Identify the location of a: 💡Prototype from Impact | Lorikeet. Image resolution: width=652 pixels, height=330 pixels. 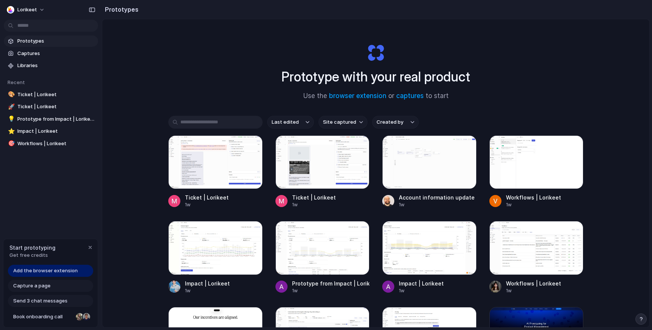
(51, 119).